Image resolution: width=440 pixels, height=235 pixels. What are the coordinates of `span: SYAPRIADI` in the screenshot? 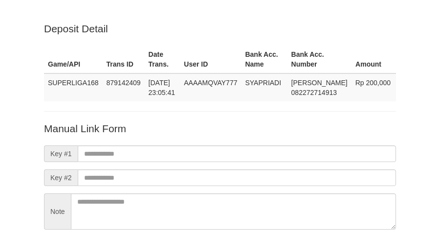 It's located at (263, 83).